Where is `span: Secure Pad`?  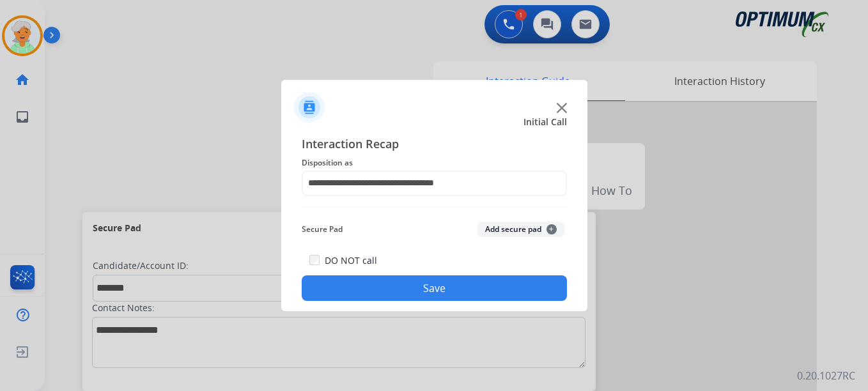
span: Secure Pad is located at coordinates (322, 229).